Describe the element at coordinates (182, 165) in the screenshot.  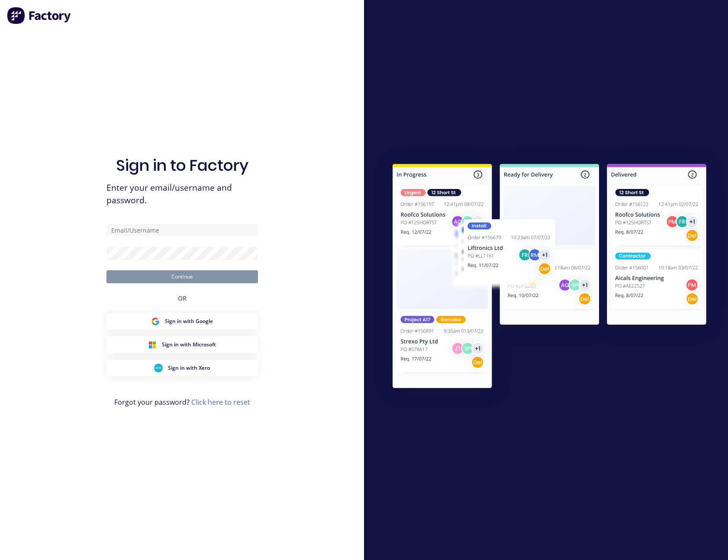
I see `h1: Sign in to Factory` at that location.